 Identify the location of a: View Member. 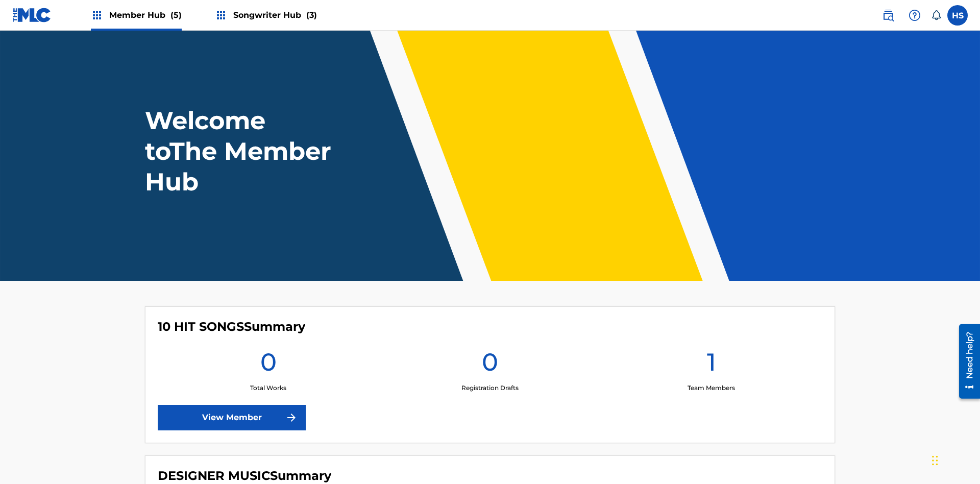
(232, 417).